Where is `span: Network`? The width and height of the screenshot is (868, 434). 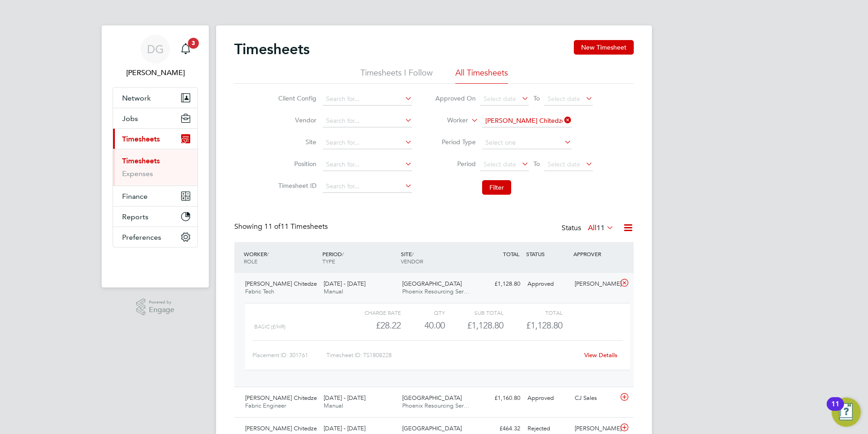 span: Network is located at coordinates (136, 98).